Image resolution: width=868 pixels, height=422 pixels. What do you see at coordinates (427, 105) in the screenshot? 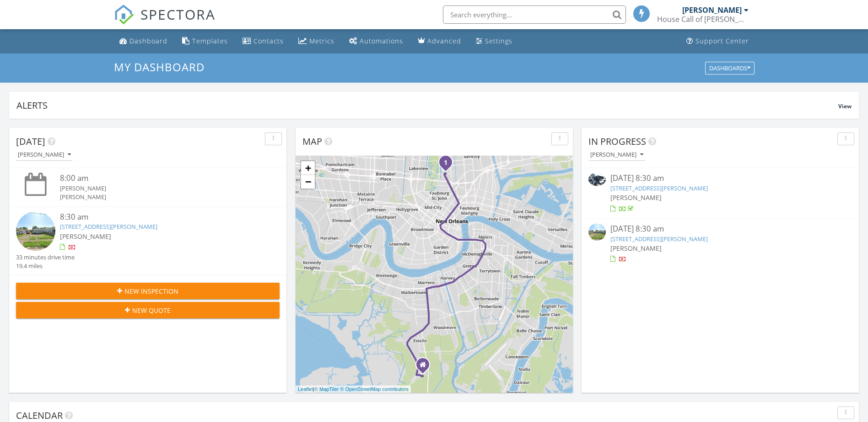
I see `div: Alerts` at bounding box center [427, 105].